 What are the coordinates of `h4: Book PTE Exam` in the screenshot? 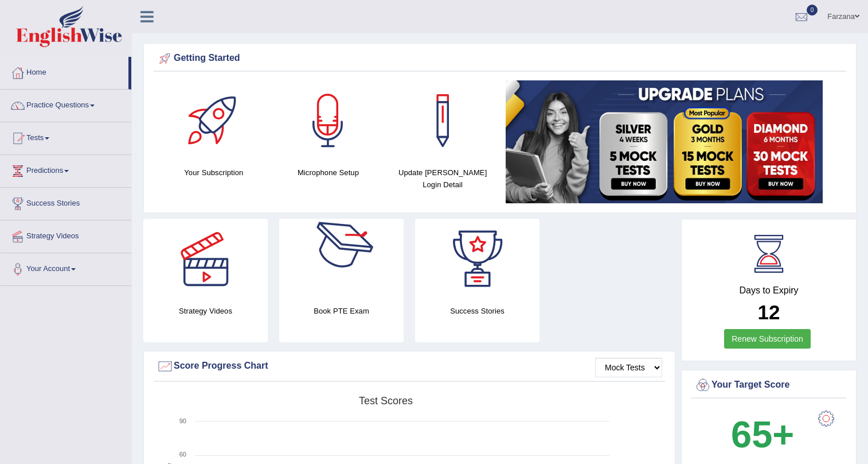 It's located at (341, 311).